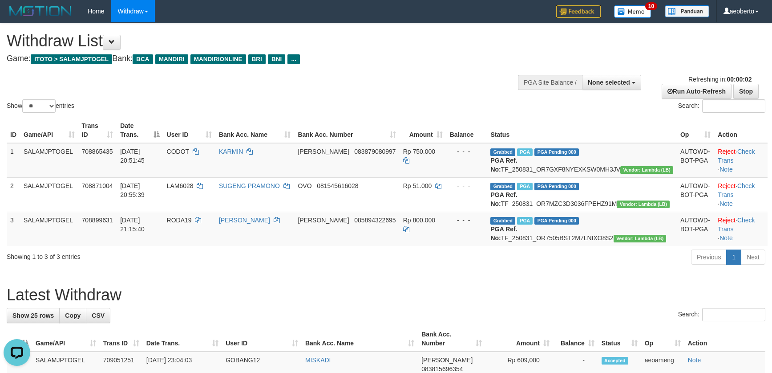 The width and height of the screenshot is (772, 373). What do you see at coordinates (687, 11) in the screenshot?
I see `img: panduan.png` at bounding box center [687, 11].